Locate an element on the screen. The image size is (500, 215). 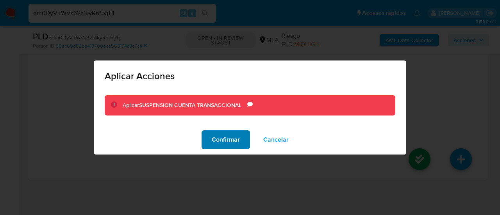
span: Confirmar is located at coordinates (226, 140).